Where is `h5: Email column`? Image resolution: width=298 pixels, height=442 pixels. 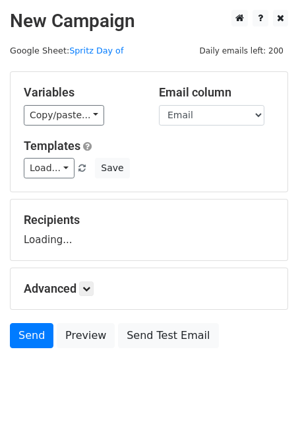
h5: Email column is located at coordinates (217, 92).